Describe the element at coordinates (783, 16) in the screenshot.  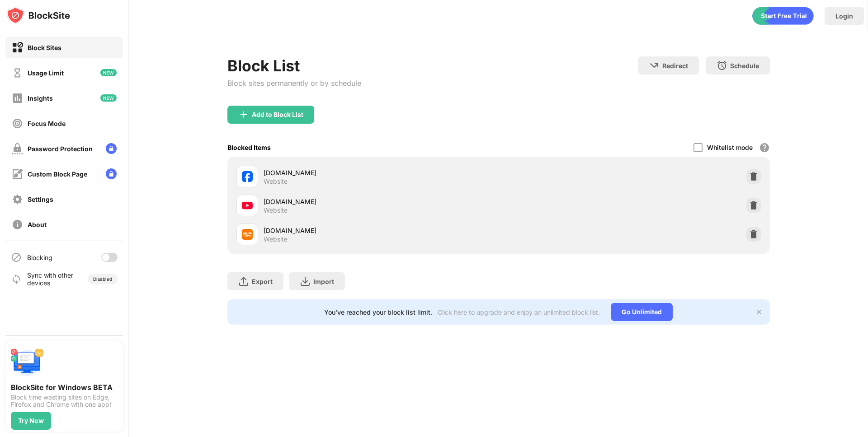
I see `div: animation` at that location.